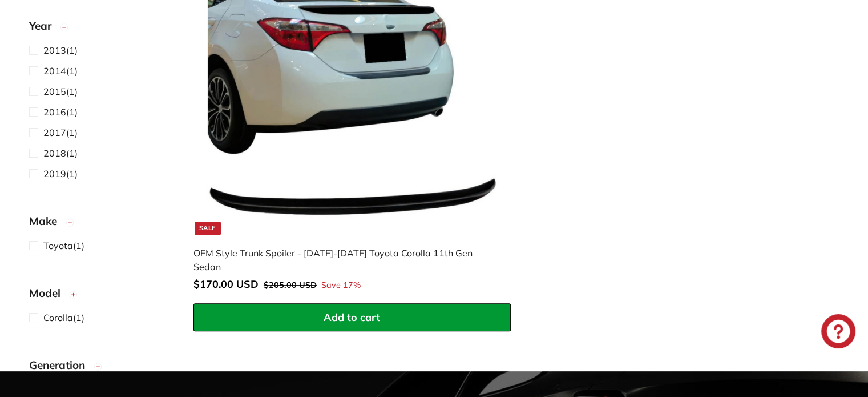  Describe the element at coordinates (47, 220) in the screenshot. I see `span: Make` at that location.